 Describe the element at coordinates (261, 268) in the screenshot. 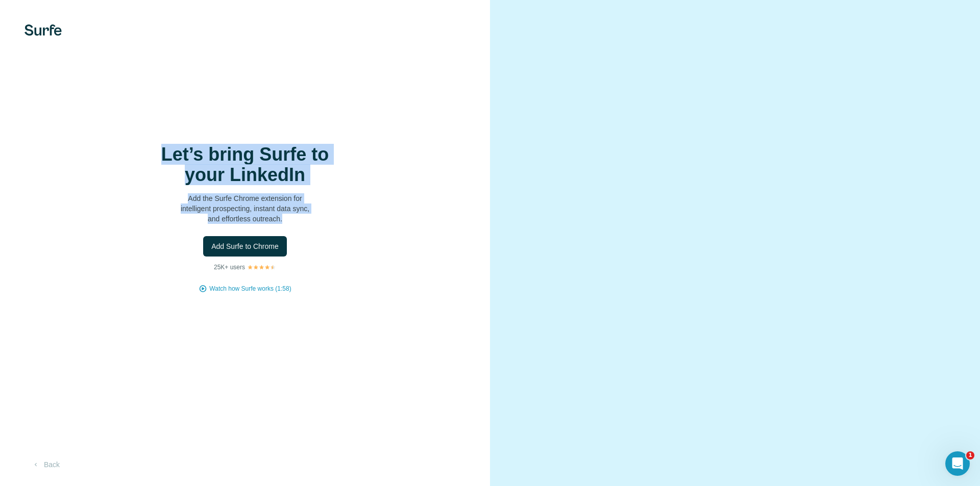

I see `img: Rating Stars` at that location.